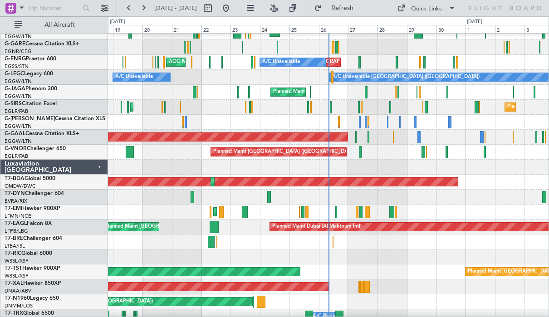  Describe the element at coordinates (35, 149) in the screenshot. I see `a: G-VNORChallenger 650` at that location.